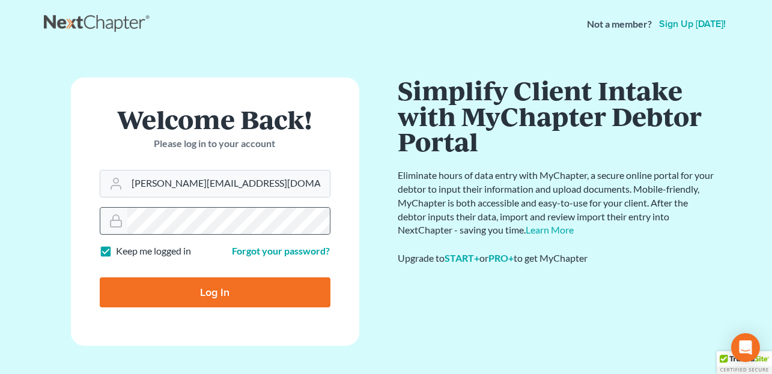 The height and width of the screenshot is (374, 772). What do you see at coordinates (215, 119) in the screenshot?
I see `h1: Welcome Back!` at bounding box center [215, 119].